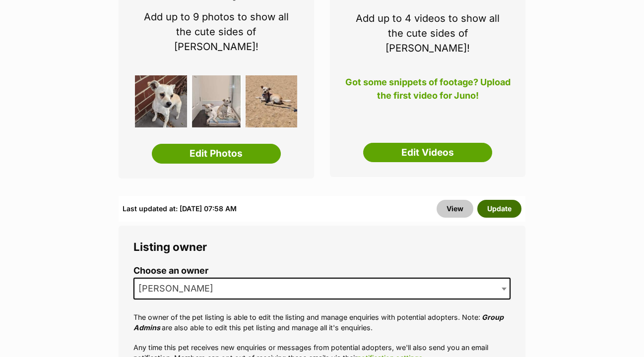 This screenshot has height=357, width=644. I want to click on span: Listing owner, so click(170, 247).